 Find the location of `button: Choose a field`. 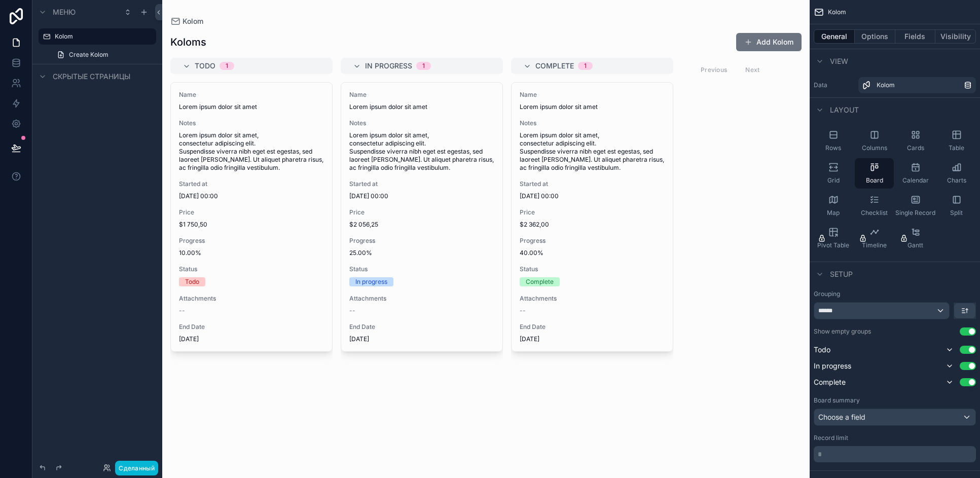

button: Choose a field is located at coordinates (895, 417).